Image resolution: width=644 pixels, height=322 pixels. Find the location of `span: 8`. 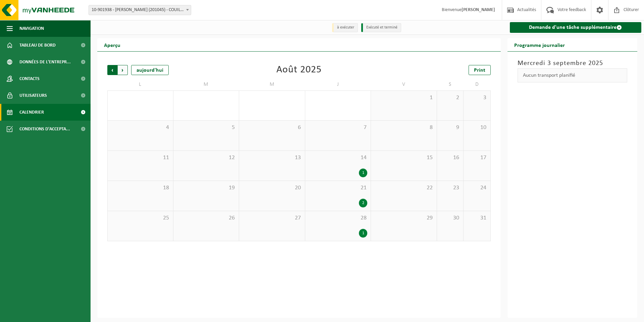

span: 8 is located at coordinates (404, 127).